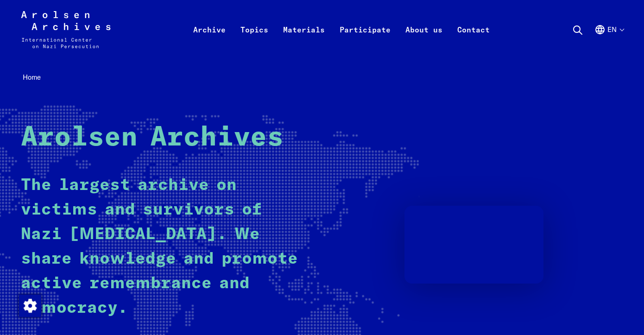  I want to click on a: About us, so click(424, 41).